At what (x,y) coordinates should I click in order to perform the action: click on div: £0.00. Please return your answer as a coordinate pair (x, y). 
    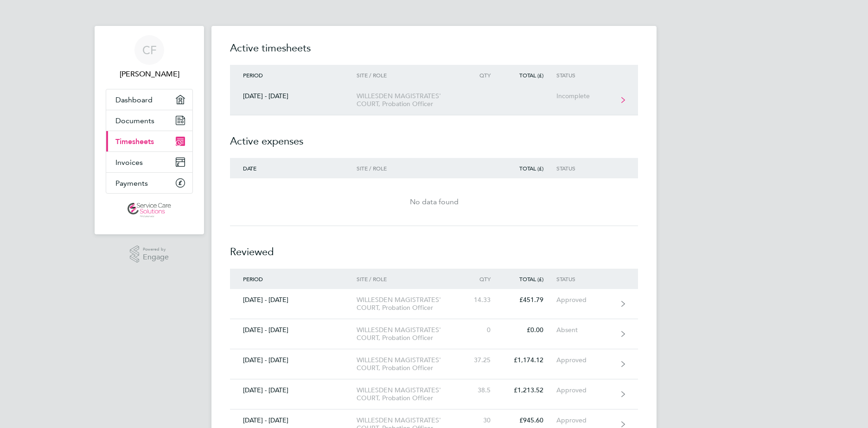
    Looking at the image, I should click on (530, 330).